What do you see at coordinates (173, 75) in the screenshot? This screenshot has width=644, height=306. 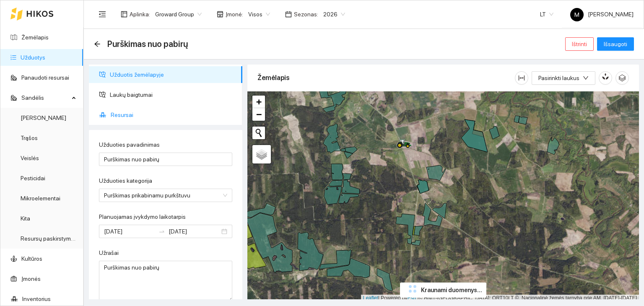 I see `span: Užduotis žemėlapyje` at bounding box center [173, 75].